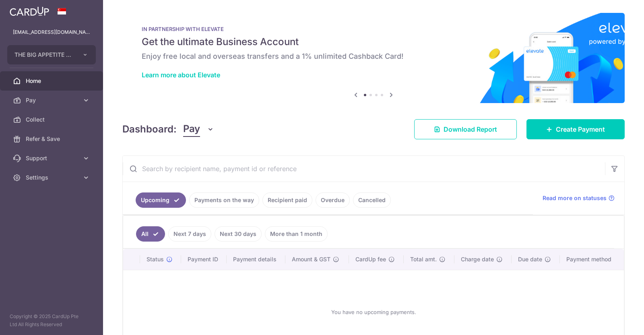  Describe the element at coordinates (371, 259) in the screenshot. I see `span: CardUp fee` at that location.